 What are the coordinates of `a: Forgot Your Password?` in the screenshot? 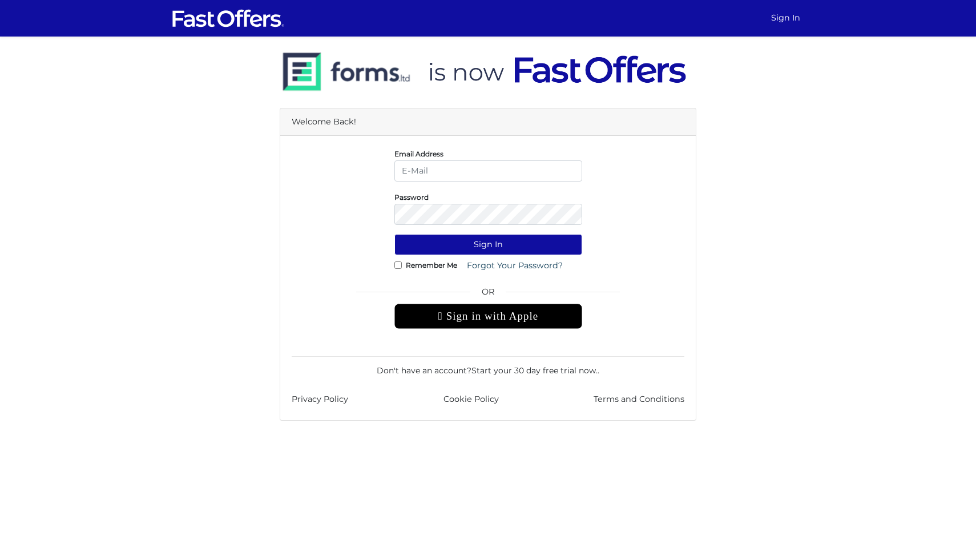 It's located at (515, 266).